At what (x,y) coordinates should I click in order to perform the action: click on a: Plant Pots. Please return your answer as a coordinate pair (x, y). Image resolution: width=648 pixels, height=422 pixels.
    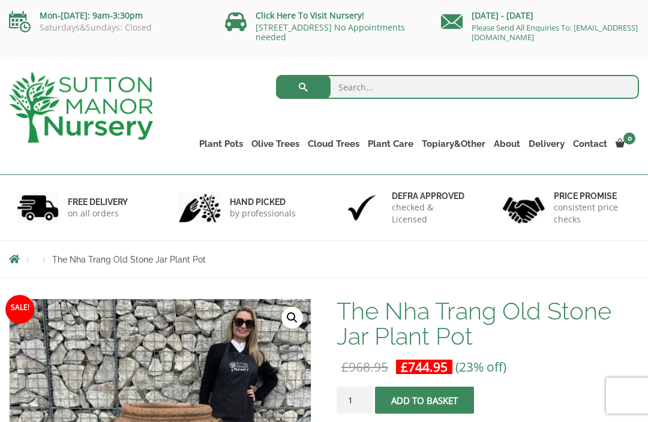
    Looking at the image, I should click on (221, 144).